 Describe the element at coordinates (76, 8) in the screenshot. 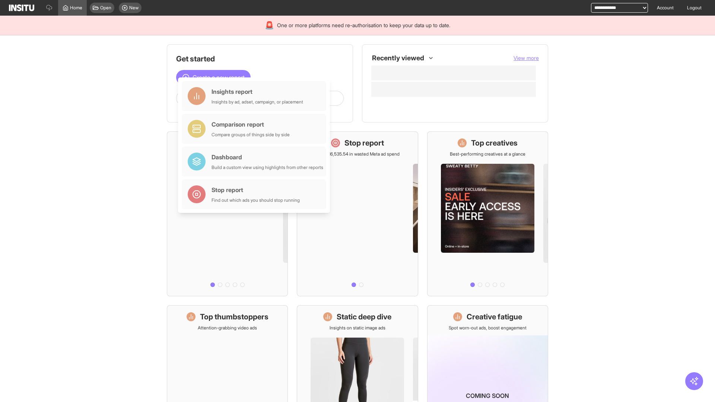

I see `span: Home` at that location.